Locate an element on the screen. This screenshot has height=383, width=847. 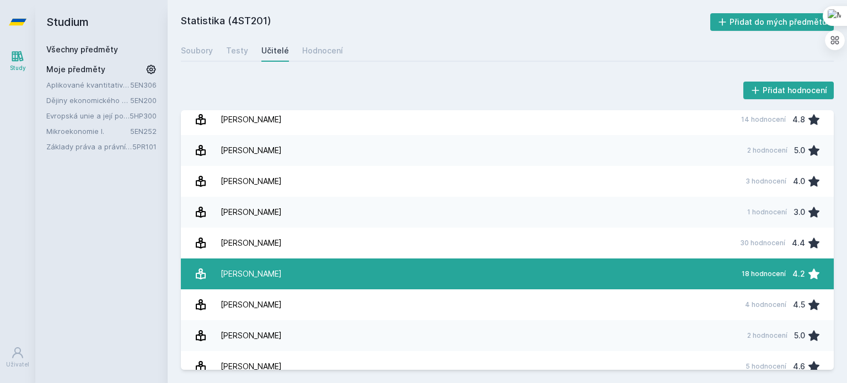
a: Všechny předměty is located at coordinates (82, 49).